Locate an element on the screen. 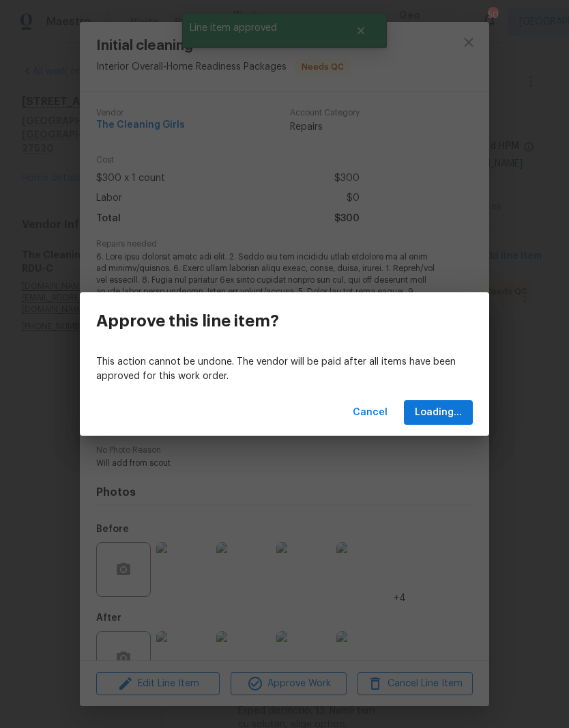  button: Loading... is located at coordinates (438, 413).